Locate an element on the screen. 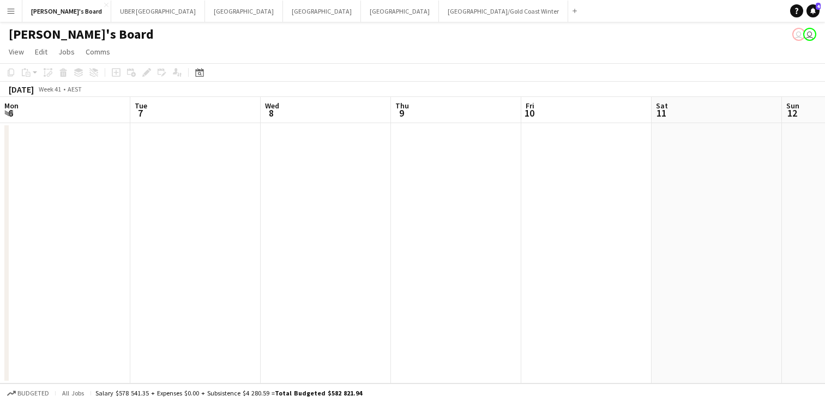 The width and height of the screenshot is (825, 402). span: 12 is located at coordinates (792, 113).